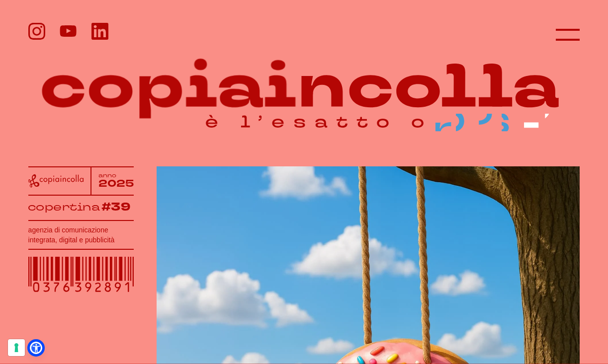  Describe the element at coordinates (119, 208) in the screenshot. I see `tspan: #39` at that location.